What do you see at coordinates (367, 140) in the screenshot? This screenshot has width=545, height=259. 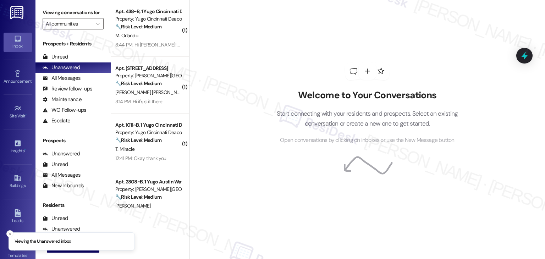 I see `span: Open conversations by clicking on inboxes or use the New Message button` at bounding box center [367, 140].